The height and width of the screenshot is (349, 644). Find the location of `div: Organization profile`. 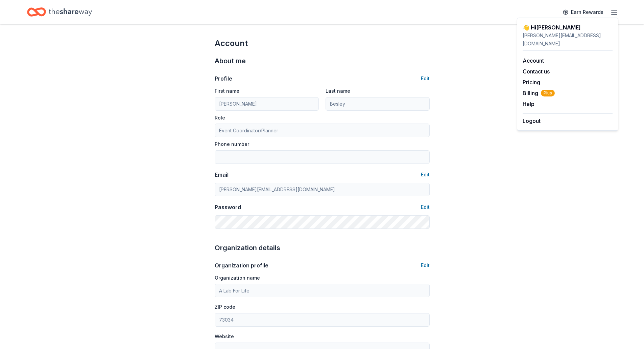

div: Organization profile is located at coordinates (242, 265).